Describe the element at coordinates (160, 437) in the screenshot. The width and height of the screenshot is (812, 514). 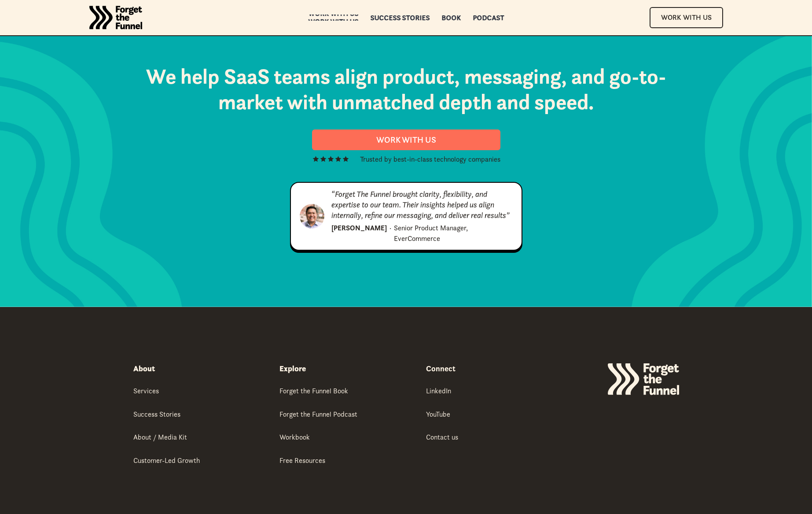
I see `div: About / Media Kit` at that location.